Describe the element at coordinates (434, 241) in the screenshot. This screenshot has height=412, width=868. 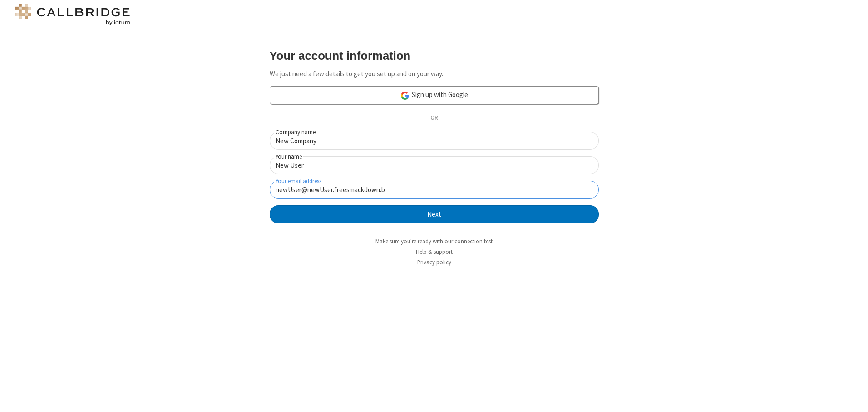
I see `a: Make sure you're ready with our connection test` at that location.